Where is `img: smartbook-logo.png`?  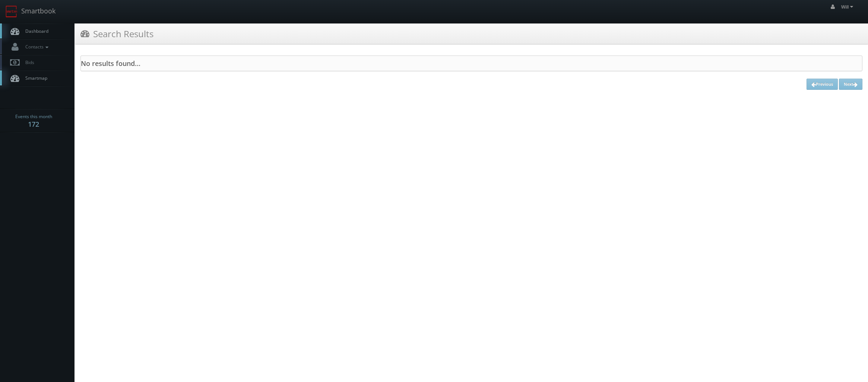
img: smartbook-logo.png is located at coordinates (12, 12).